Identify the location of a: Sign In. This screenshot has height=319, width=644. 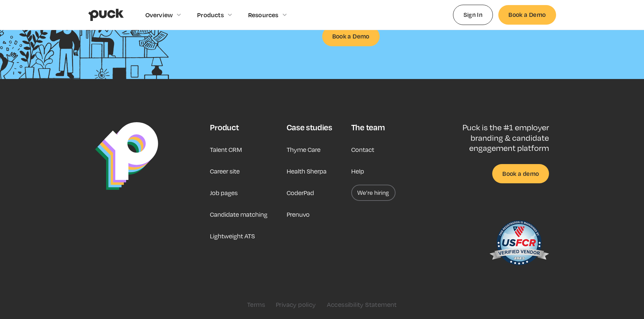
(473, 15).